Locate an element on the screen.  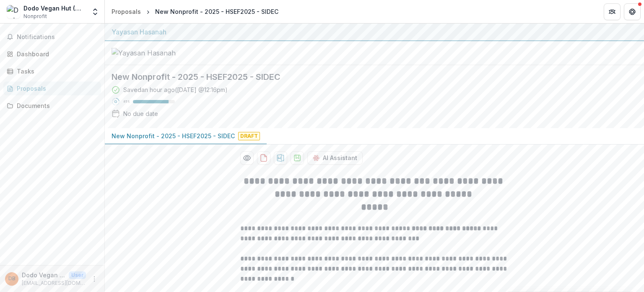
h2: New Nonprofit - 2025 - HSEF2025 - SIDEC is located at coordinates (368, 77).